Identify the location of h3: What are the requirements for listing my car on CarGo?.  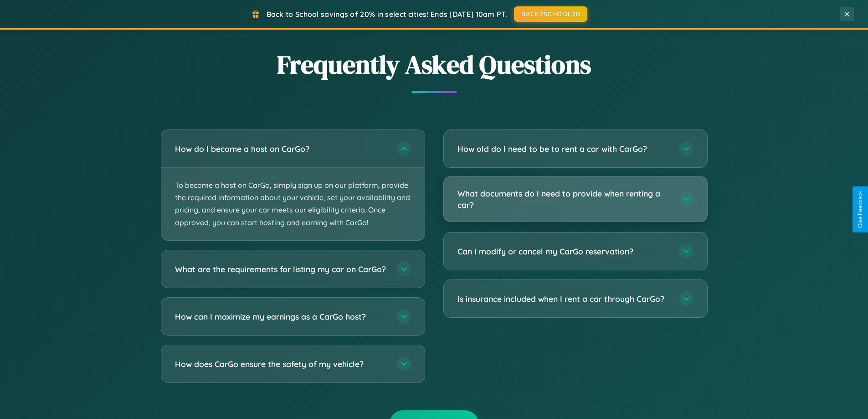
(282, 268).